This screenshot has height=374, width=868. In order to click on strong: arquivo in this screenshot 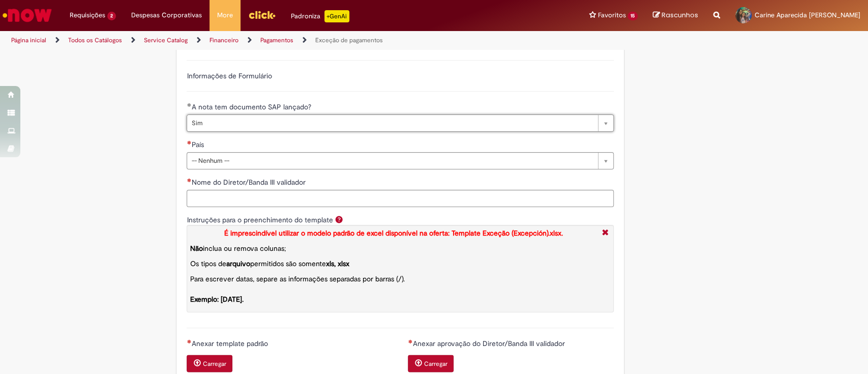, I will do `click(238, 264)`.